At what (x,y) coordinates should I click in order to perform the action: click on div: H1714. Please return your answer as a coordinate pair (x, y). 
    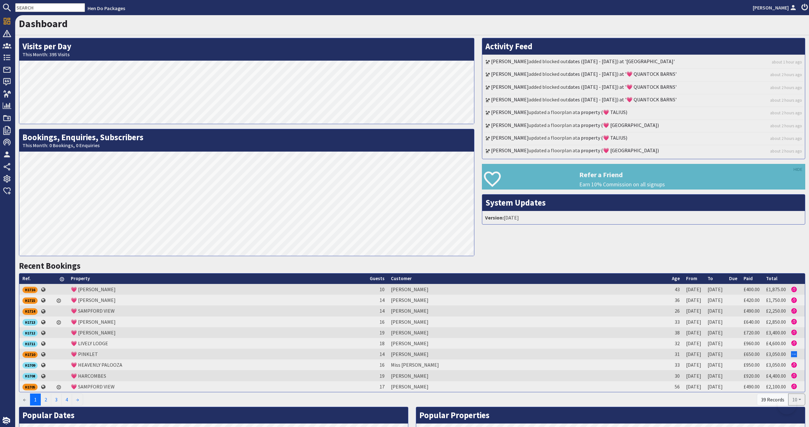
    Looking at the image, I should click on (30, 312).